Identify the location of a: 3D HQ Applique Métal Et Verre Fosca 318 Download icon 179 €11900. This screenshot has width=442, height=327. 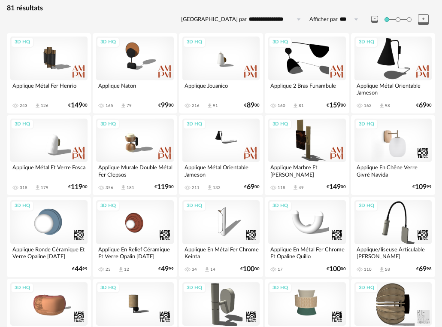
(49, 155).